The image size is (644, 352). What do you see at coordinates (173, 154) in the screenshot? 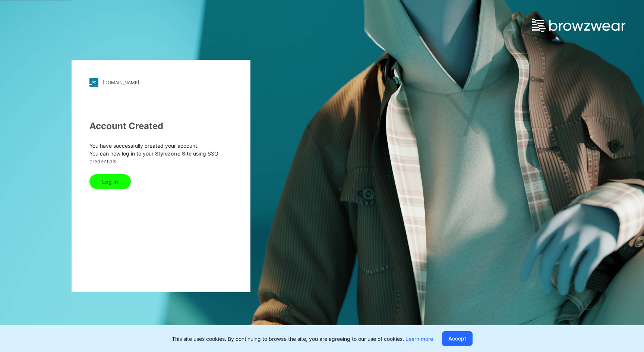
I see `a: Stylezone Site` at bounding box center [173, 154].